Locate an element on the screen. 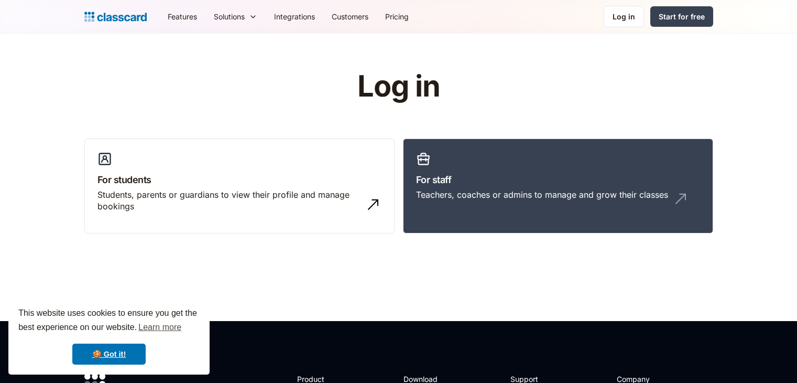 The width and height of the screenshot is (797, 383). a: For staffTeachers, coaches or admins to manage and grow their classes is located at coordinates (558, 186).